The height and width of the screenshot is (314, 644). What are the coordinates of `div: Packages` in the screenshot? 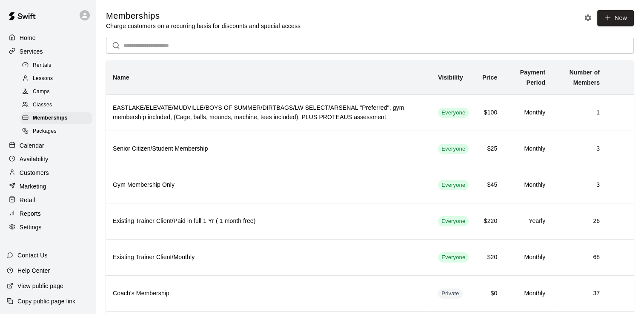 It's located at (56, 131).